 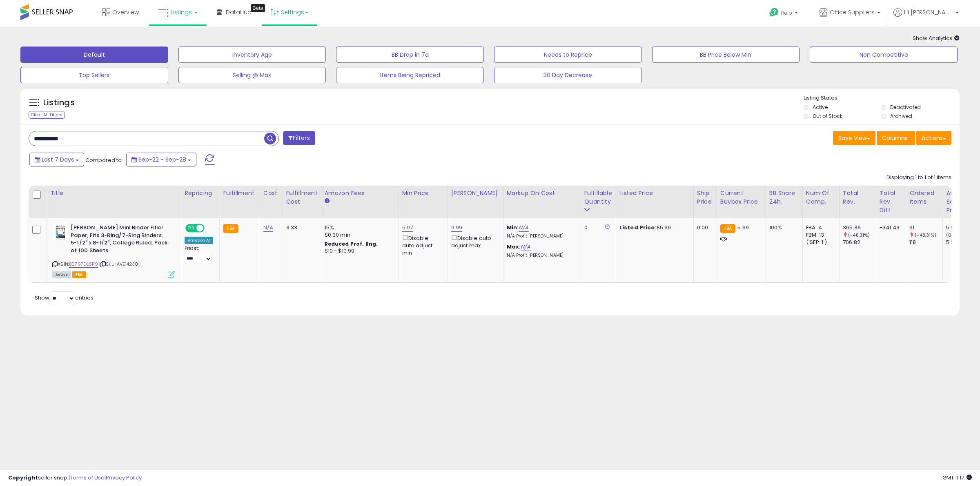 I want to click on b: Reduced Prof. Rng., so click(x=351, y=244).